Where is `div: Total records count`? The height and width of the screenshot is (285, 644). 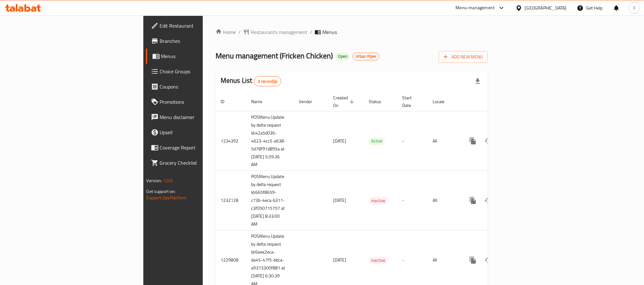 div: Total records count is located at coordinates (268, 81).